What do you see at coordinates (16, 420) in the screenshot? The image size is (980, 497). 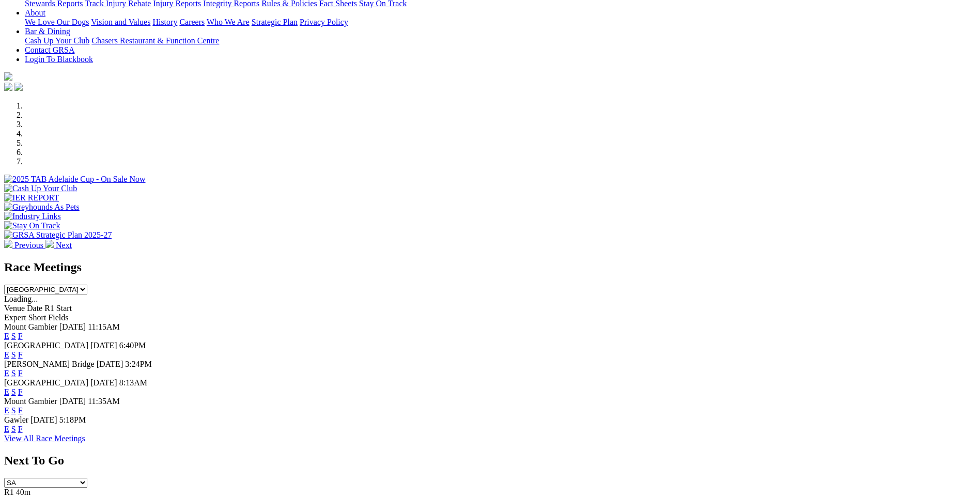 I see `span: Gawler` at bounding box center [16, 420].